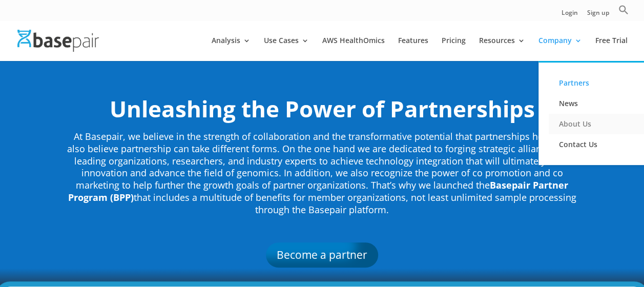 The image size is (644, 287). Describe the element at coordinates (570, 15) in the screenshot. I see `a: Login` at that location.